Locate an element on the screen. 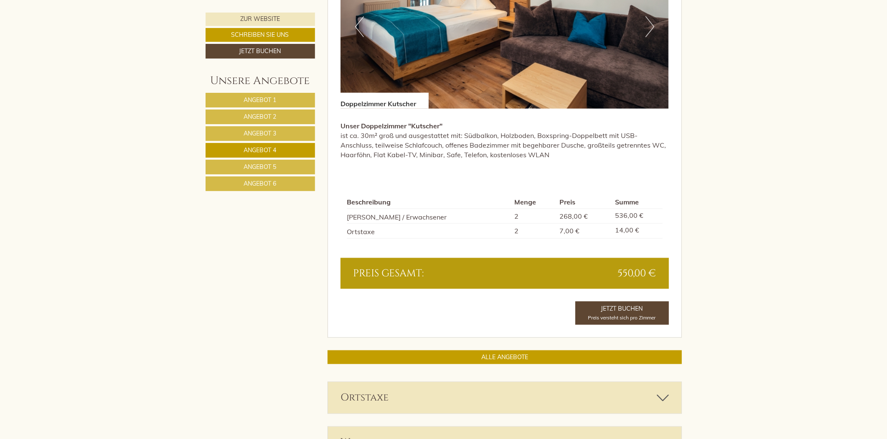  button: Next is located at coordinates (650, 27).